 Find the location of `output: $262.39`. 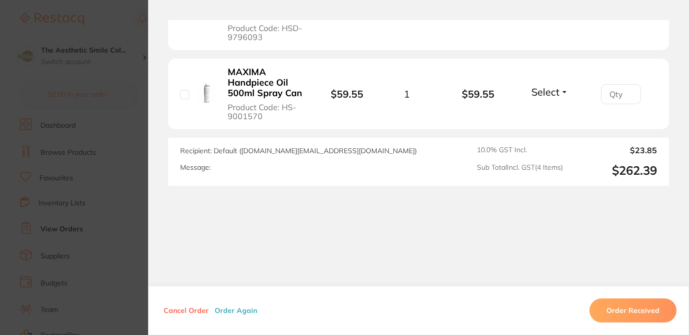

output: $262.39 is located at coordinates (614, 170).